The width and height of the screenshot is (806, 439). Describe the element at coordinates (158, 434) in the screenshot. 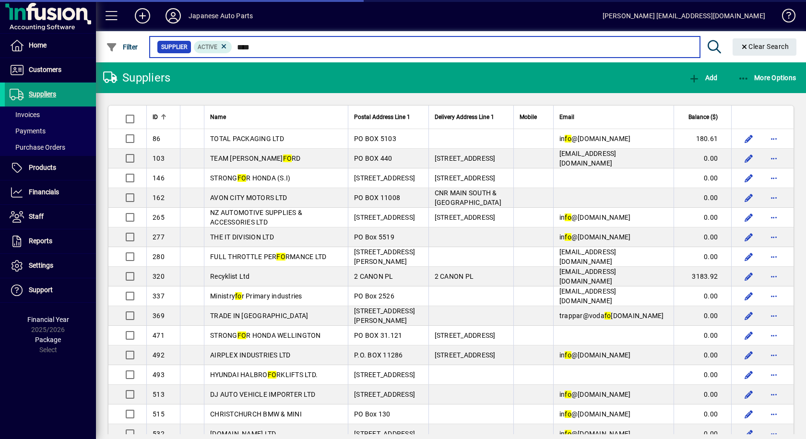

I see `span: 532` at that location.